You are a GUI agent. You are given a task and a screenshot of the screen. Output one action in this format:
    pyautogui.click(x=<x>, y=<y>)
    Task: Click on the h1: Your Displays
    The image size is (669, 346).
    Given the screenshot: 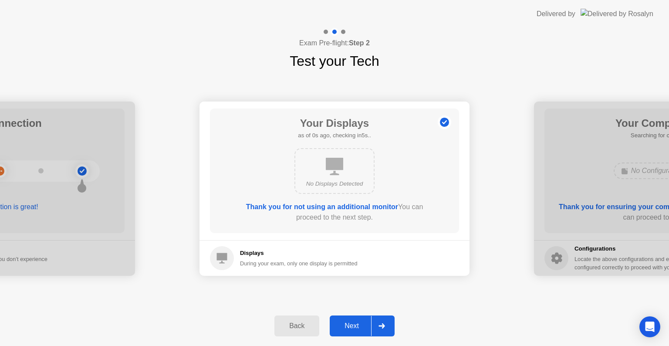 What is the action you would take?
    pyautogui.click(x=334, y=123)
    